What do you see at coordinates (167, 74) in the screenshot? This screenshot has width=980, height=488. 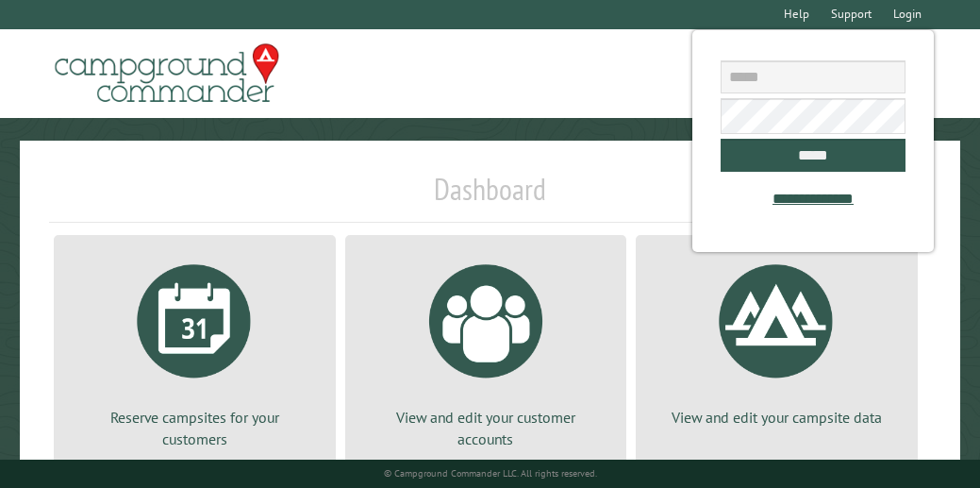 I see `img: Campground Commander` at bounding box center [167, 74].